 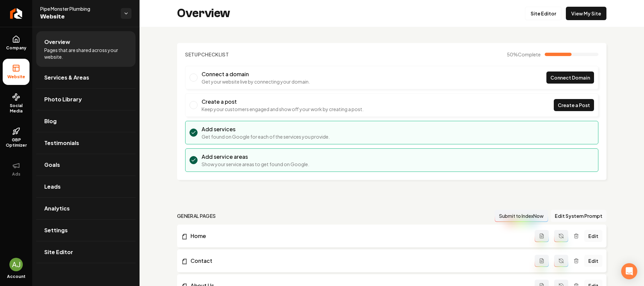 I want to click on h3: Connect a domain, so click(x=256, y=74).